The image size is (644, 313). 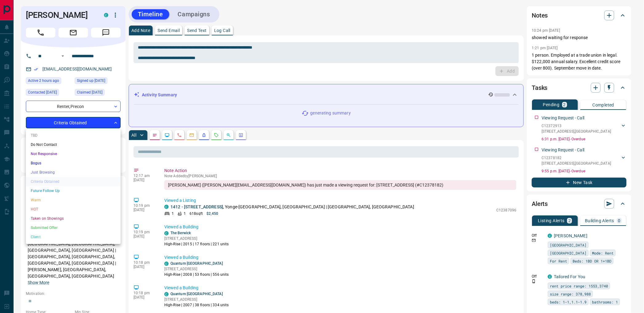 I want to click on li: Do Not Contact, so click(x=74, y=145).